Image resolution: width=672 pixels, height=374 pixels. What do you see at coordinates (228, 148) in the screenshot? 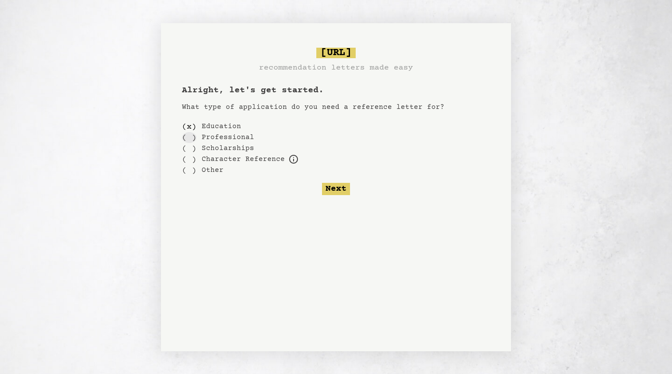
I see `label: Scholarships` at bounding box center [228, 148].